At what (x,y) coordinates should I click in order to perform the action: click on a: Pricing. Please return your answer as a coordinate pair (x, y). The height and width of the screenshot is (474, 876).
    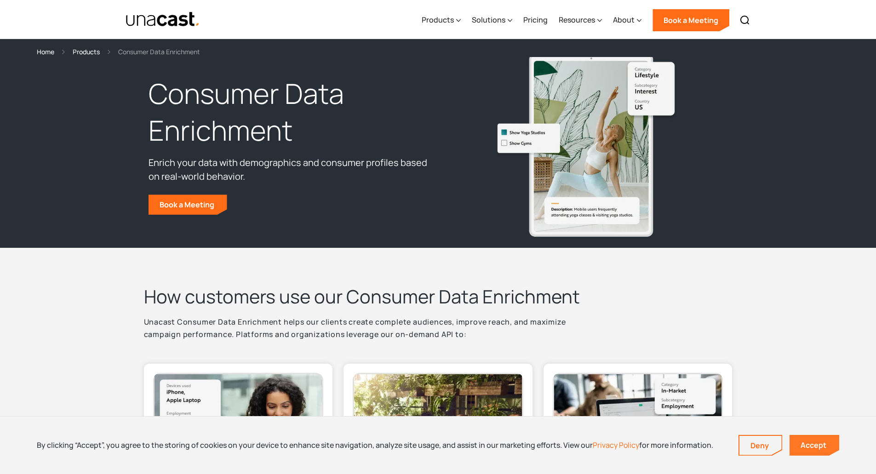
    Looking at the image, I should click on (535, 20).